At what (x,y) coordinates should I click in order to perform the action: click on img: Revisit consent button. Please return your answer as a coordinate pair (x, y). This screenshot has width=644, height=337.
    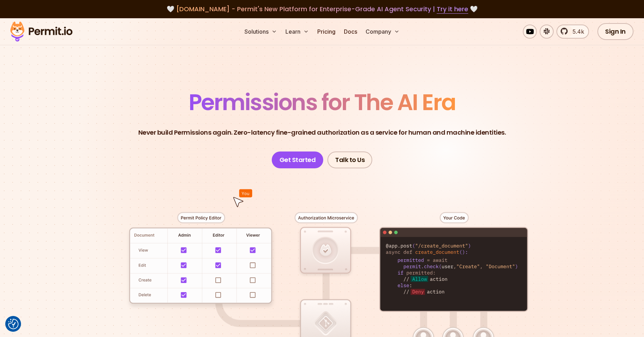
    Looking at the image, I should click on (14, 324).